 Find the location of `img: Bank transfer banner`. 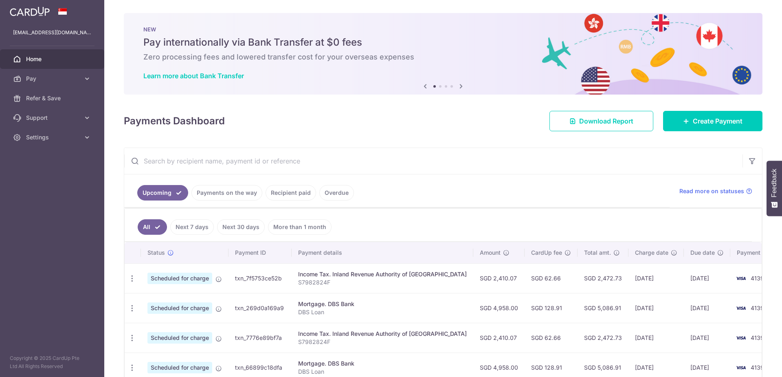

img: Bank transfer banner is located at coordinates (443, 54).